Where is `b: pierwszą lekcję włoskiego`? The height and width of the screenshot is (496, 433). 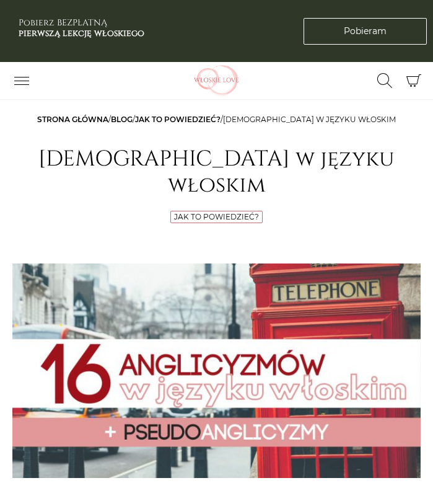
b: pierwszą lekcję włoskiego is located at coordinates (81, 33).